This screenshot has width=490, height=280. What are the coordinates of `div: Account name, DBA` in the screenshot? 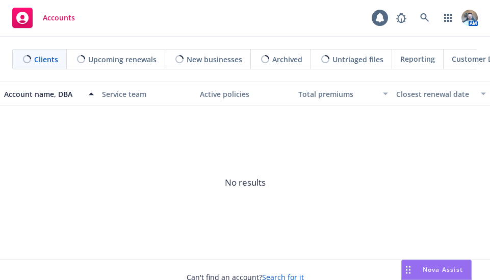 It's located at (43, 94).